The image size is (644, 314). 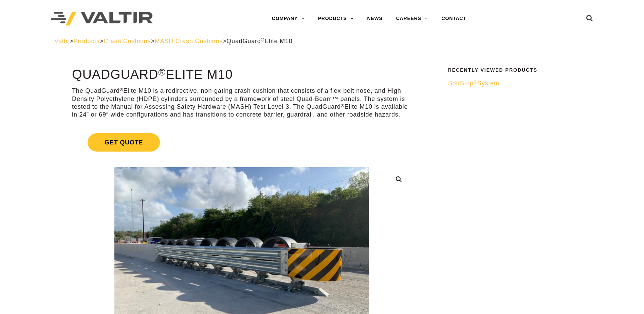 What do you see at coordinates (412, 19) in the screenshot?
I see `a: CAREERS` at bounding box center [412, 19].